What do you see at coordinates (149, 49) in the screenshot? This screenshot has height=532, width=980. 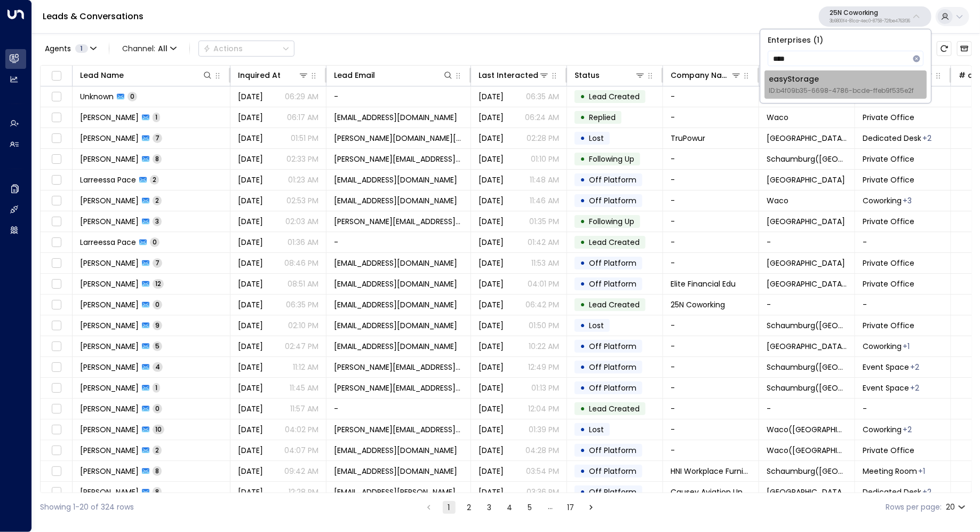 I see `button: Channel:All` at bounding box center [149, 49].